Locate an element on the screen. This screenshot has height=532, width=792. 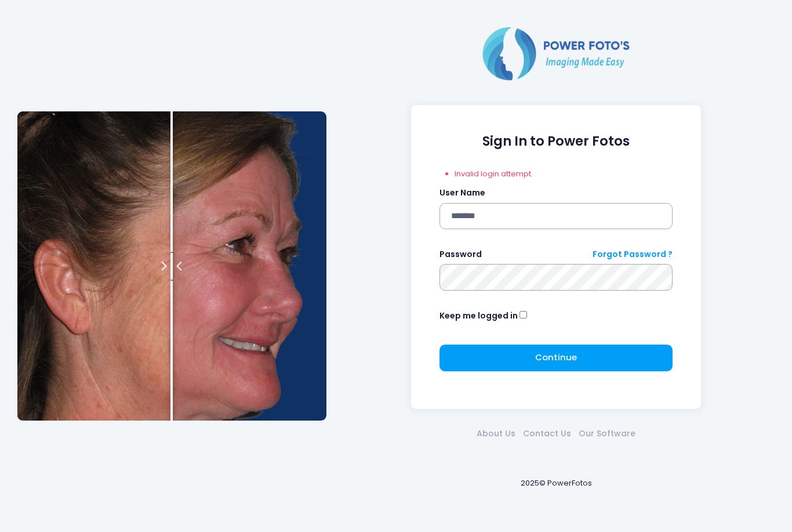
label: Keep me logged in is located at coordinates (479, 316).